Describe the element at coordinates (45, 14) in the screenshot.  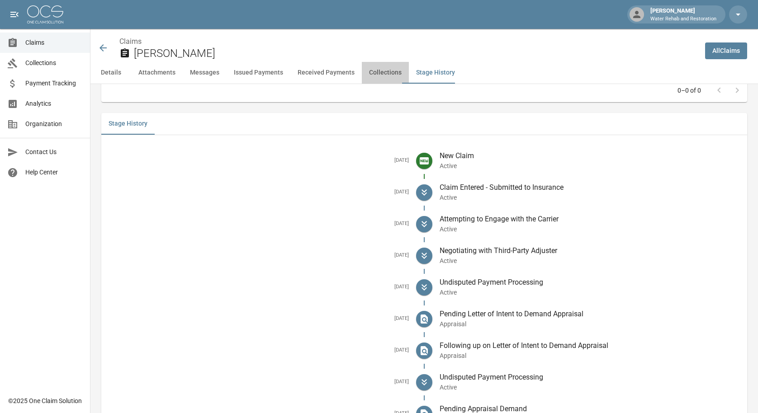
I see `img: ocs-logo-white-transparent.png` at that location.